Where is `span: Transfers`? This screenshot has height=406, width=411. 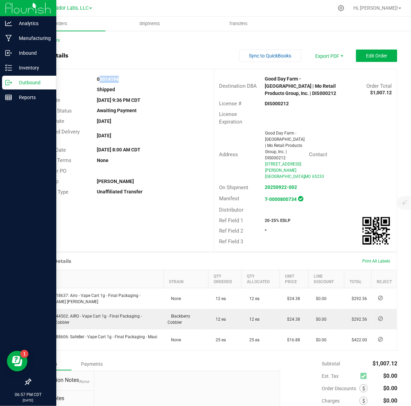
span: Transfers is located at coordinates (239, 24).